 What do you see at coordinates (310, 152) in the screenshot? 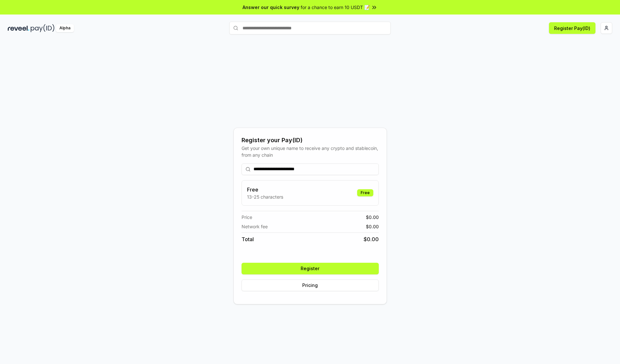
I see `div: Get your own unique name to receive any crypto and stablecoin, from any chain` at bounding box center [310, 152].